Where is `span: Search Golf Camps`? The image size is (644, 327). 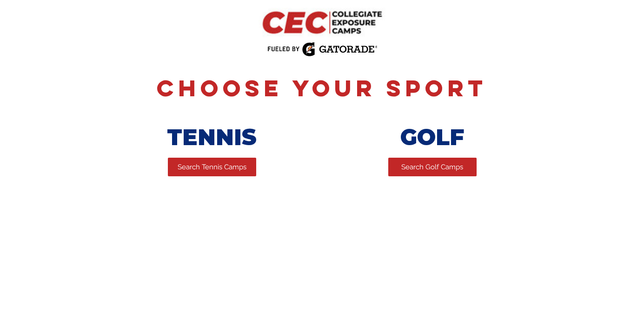
span: Search Golf Camps is located at coordinates (432, 167).